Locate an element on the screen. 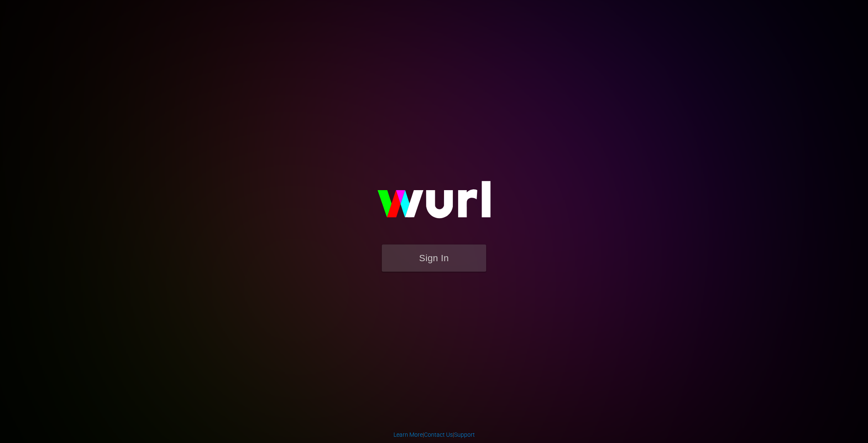 This screenshot has height=443, width=868. button: Sign In is located at coordinates (434, 258).